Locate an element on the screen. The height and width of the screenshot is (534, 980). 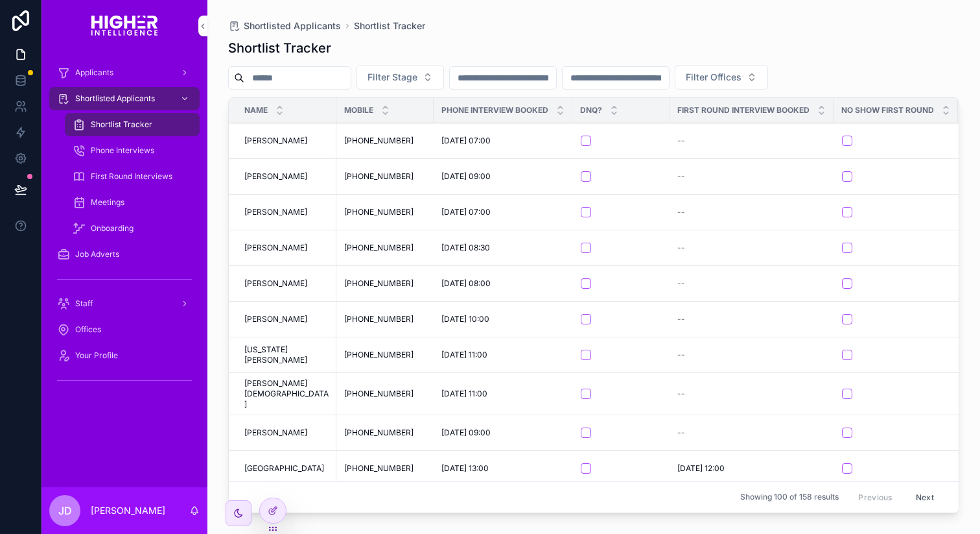
span: Staff is located at coordinates (83, 304).